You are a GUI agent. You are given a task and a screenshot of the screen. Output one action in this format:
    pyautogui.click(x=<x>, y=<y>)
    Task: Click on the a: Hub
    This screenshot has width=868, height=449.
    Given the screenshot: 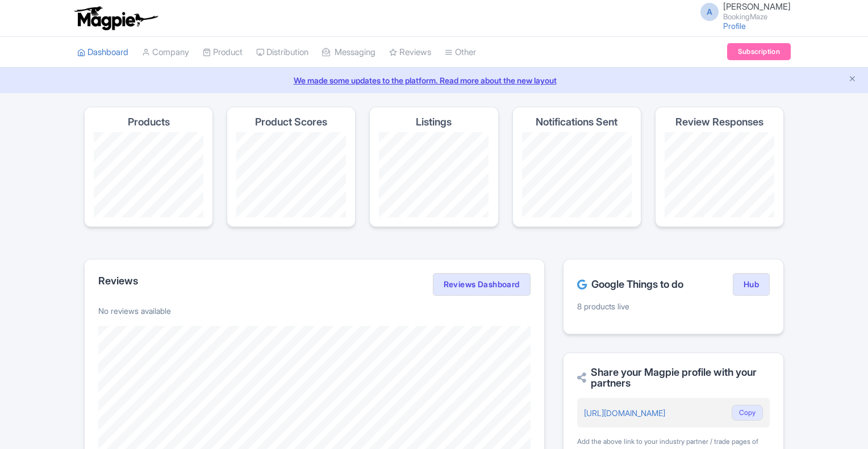 What is the action you would take?
    pyautogui.click(x=751, y=285)
    